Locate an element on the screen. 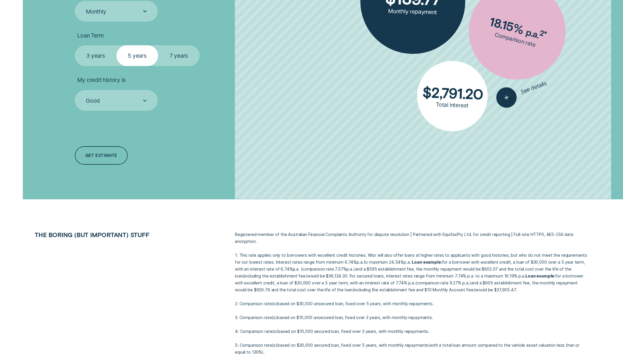 The width and height of the screenshot is (623, 364). div: Good is located at coordinates (93, 101).